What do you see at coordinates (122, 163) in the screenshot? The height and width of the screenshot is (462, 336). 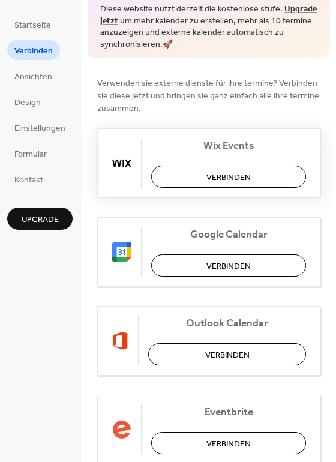 I see `img: wix` at bounding box center [122, 163].